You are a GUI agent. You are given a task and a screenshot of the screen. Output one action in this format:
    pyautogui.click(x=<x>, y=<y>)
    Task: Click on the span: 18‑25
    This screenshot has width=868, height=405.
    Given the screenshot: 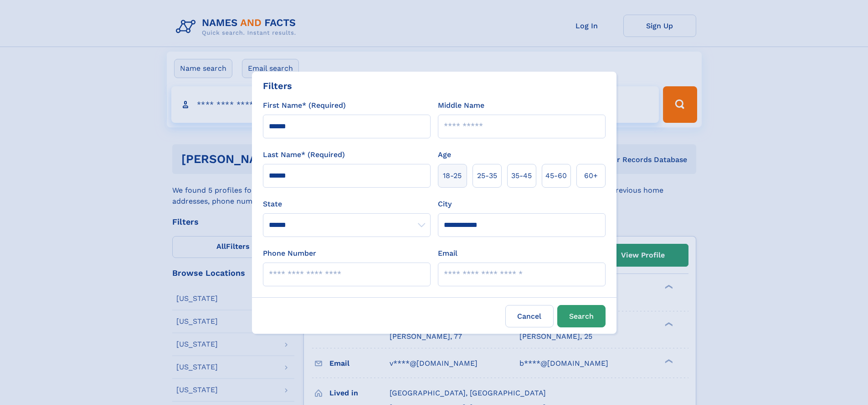 What is the action you would take?
    pyautogui.click(x=452, y=176)
    